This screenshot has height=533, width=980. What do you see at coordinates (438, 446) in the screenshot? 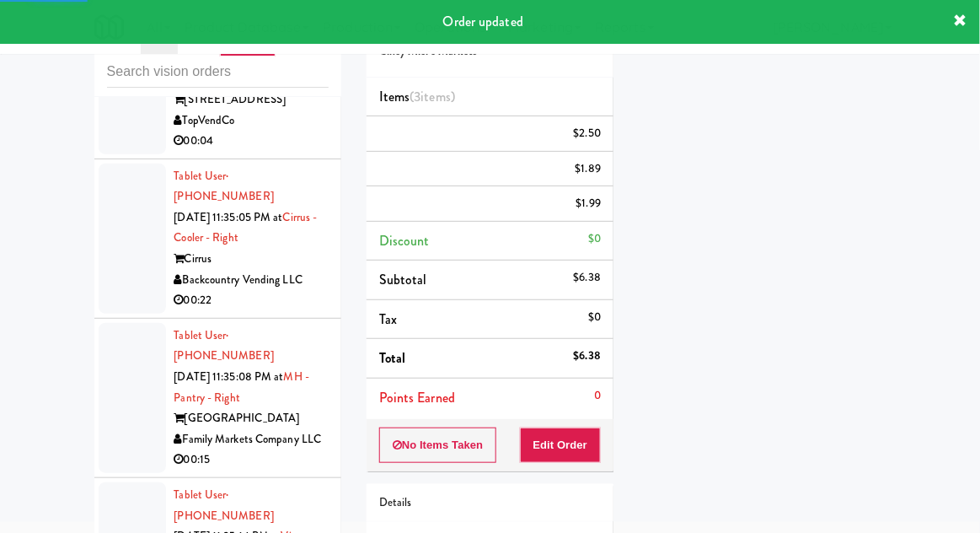
I see `button: No Items Taken` at bounding box center [438, 446].